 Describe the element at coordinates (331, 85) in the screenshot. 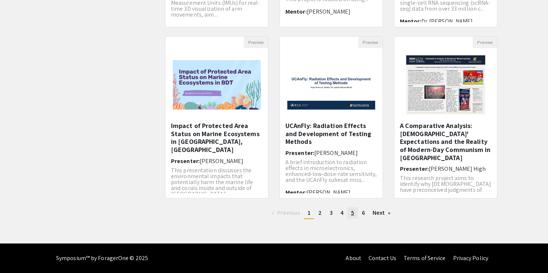

I see `img: <p><strong style="color: rgb(36, 58, 103);">UCAnFly: Radiation Effects and Development of Testing...` at that location.